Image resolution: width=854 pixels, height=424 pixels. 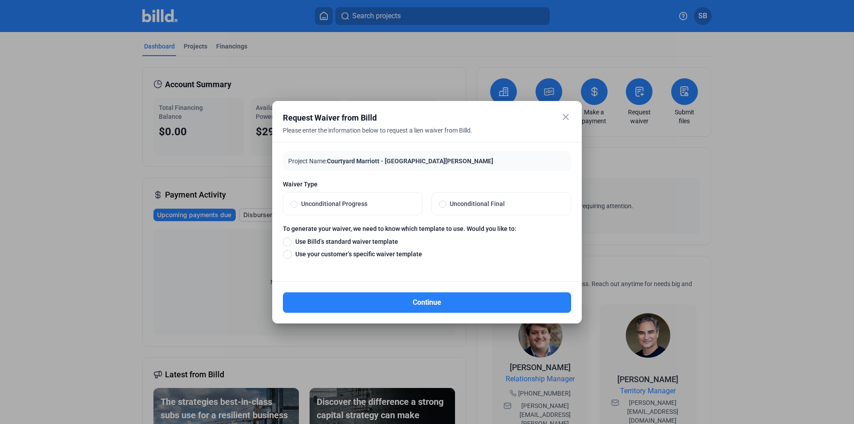 I want to click on div: Request Waiver from Billd, so click(x=416, y=118).